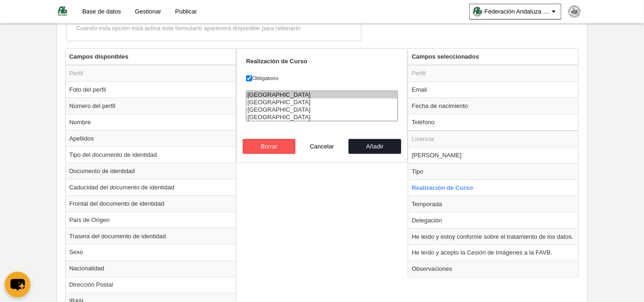  Describe the element at coordinates (375, 146) in the screenshot. I see `button: Añadir` at that location.